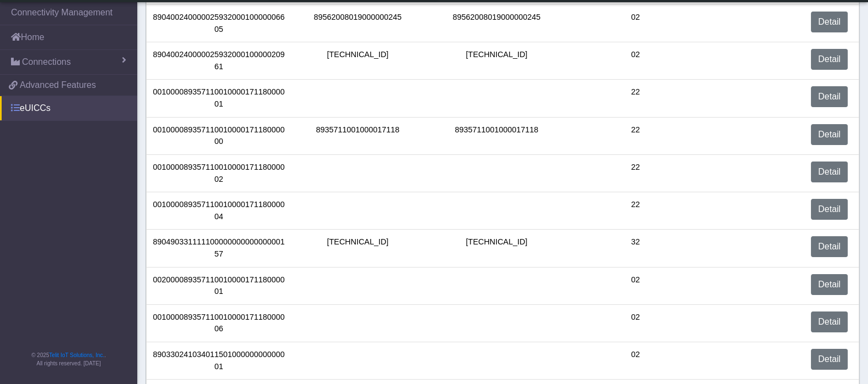 Image resolution: width=868 pixels, height=384 pixels. Describe the element at coordinates (218, 173) in the screenshot. I see `div: 00100008935711001000017118000002` at that location.